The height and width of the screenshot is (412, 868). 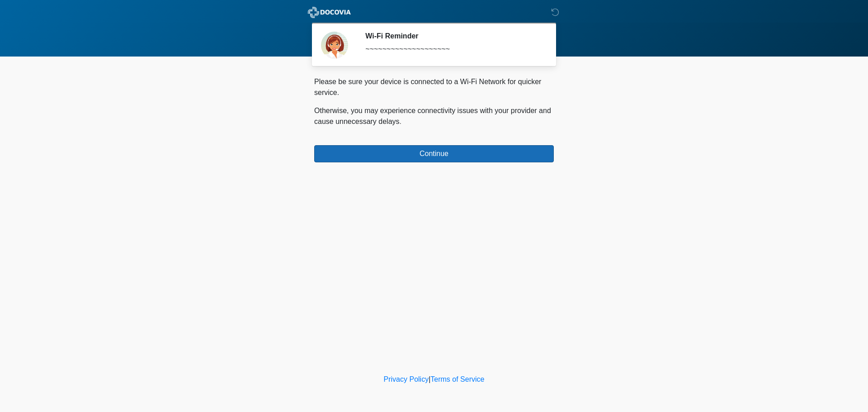 I want to click on a: Terms of Service, so click(x=457, y=379).